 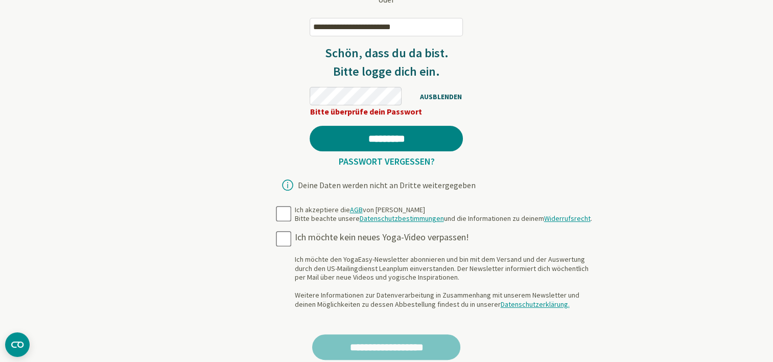 I want to click on button: CMP-Widget öffnen, so click(x=17, y=344).